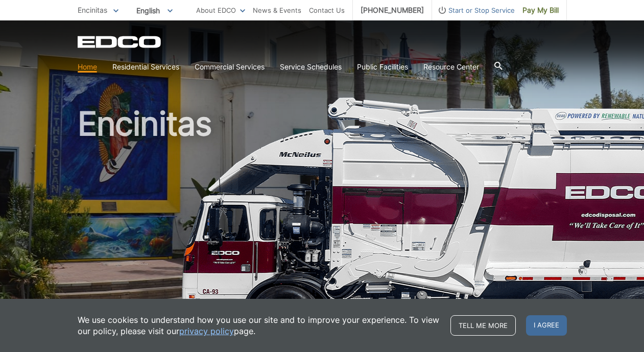 The height and width of the screenshot is (352, 644). Describe the element at coordinates (277, 10) in the screenshot. I see `a: News & Events` at that location.